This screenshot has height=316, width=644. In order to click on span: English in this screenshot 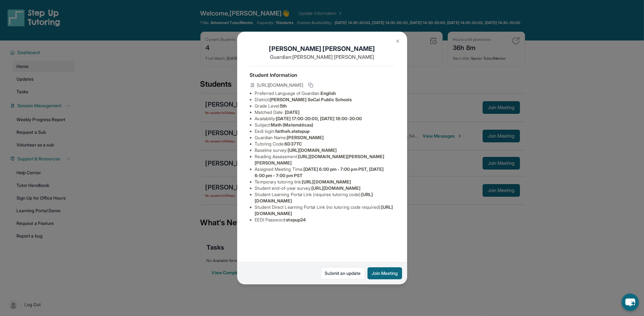, I will do `click(328, 93)`.